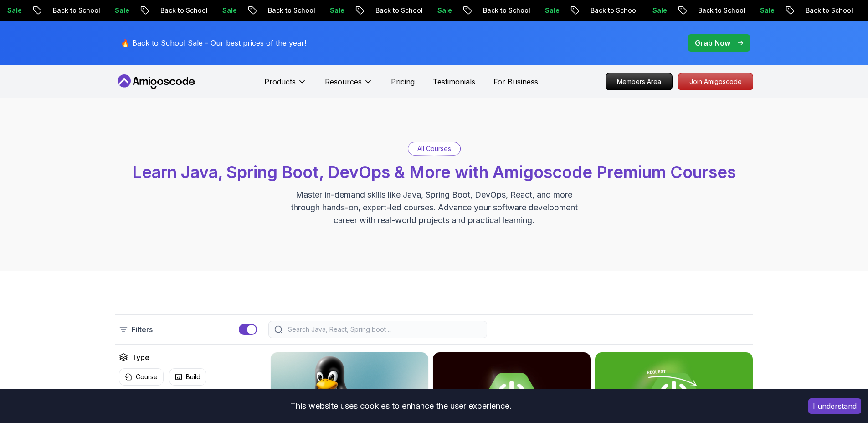 The image size is (868, 423). What do you see at coordinates (142, 329) in the screenshot?
I see `p: Filters` at bounding box center [142, 329].